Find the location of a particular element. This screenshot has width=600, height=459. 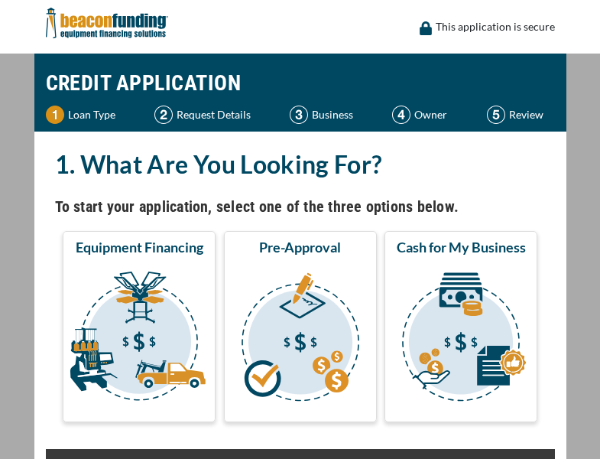

button: Cash for My Business is located at coordinates (461, 327).